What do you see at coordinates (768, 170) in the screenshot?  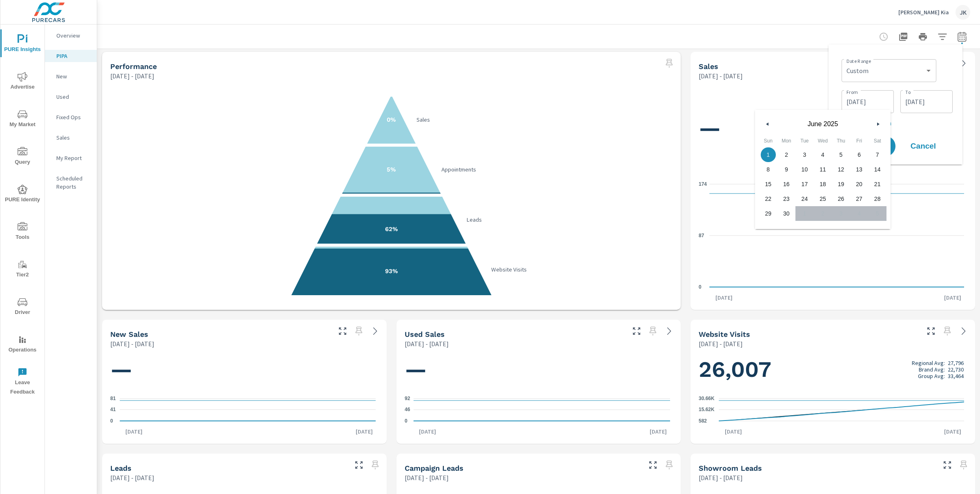 I see `button: 8` at bounding box center [768, 170].